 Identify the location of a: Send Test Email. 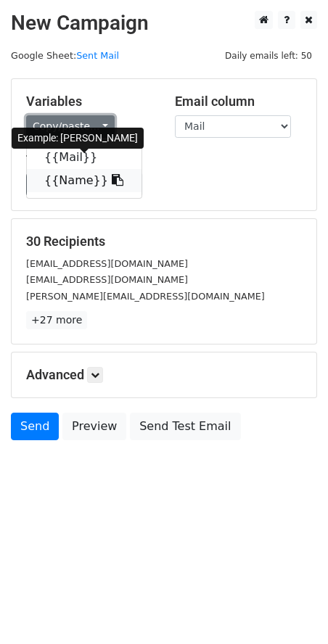
(185, 427).